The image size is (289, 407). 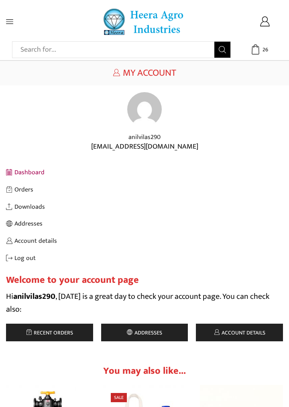 What do you see at coordinates (265, 49) in the screenshot?
I see `span: 26` at bounding box center [265, 49].